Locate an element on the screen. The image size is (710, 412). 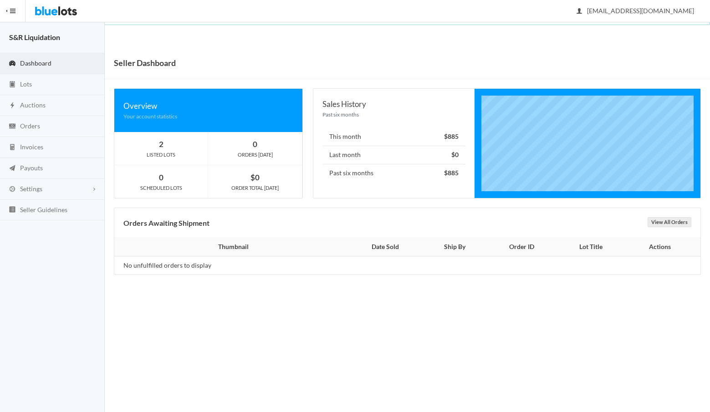
div: Overview is located at coordinates (208, 106).